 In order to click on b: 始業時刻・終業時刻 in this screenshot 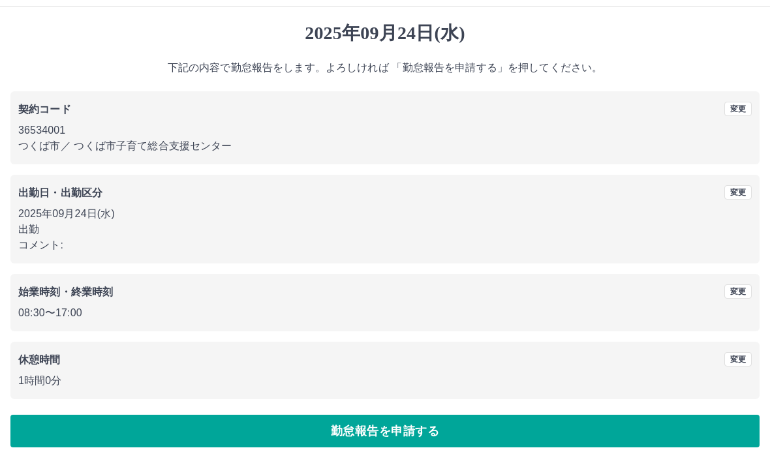, I will do `click(65, 292)`.